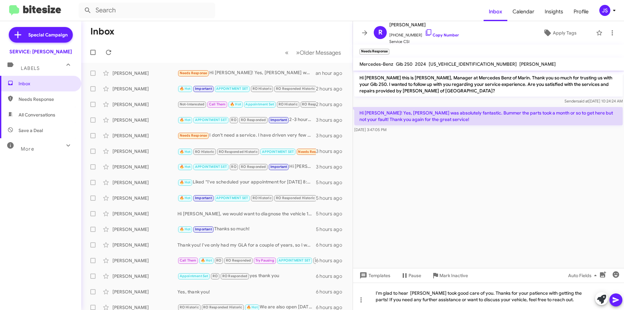 The image size is (624, 310). What do you see at coordinates (48, 35) in the screenshot?
I see `span: Special Campaign` at bounding box center [48, 35].